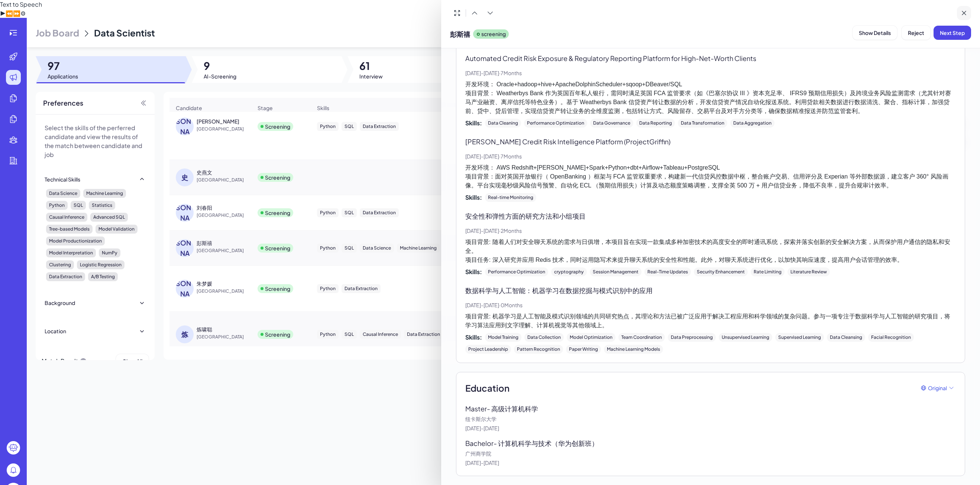 The height and width of the screenshot is (485, 980). What do you see at coordinates (847, 337) in the screenshot?
I see `div: Data Cleansing` at bounding box center [847, 337].